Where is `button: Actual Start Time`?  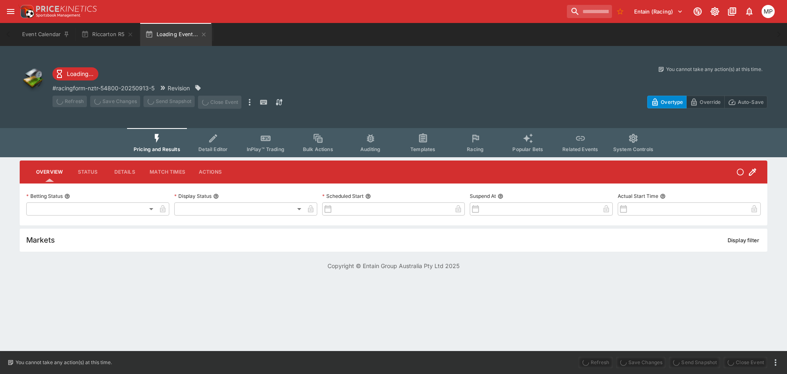
button: Actual Start Time is located at coordinates (663, 196).